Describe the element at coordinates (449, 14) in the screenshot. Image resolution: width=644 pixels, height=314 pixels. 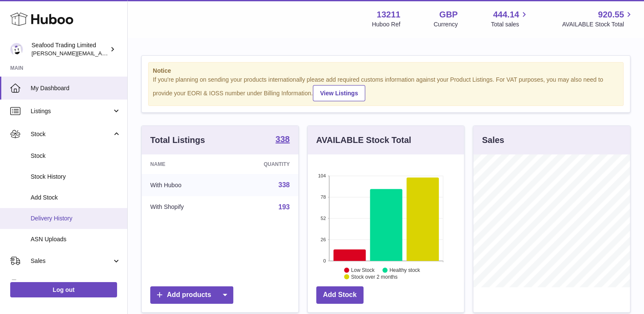
I see `strong: GBP` at that location.